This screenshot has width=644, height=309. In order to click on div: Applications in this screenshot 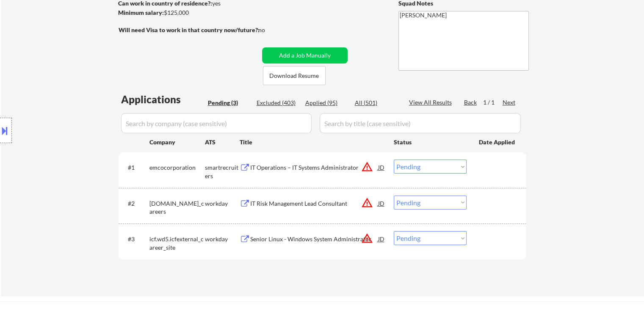, I will do `click(163, 99)`.